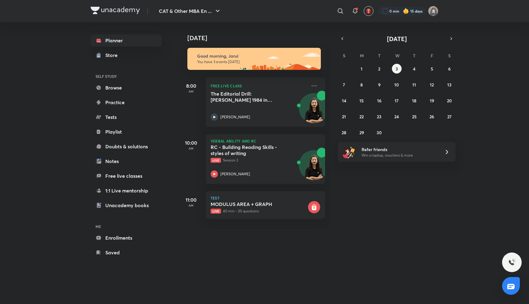 This screenshot has height=304, width=529. I want to click on button: September 22, 2025, so click(362, 116).